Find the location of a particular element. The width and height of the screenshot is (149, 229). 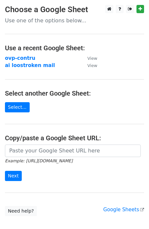

p: Use one of the options below... is located at coordinates (74, 20).